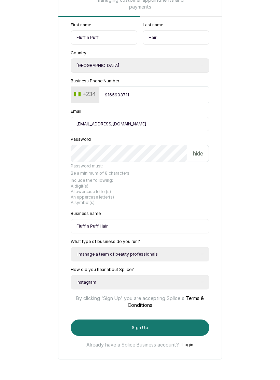 The height and width of the screenshot is (380, 280). What do you see at coordinates (198, 154) in the screenshot?
I see `p: hide` at bounding box center [198, 154].